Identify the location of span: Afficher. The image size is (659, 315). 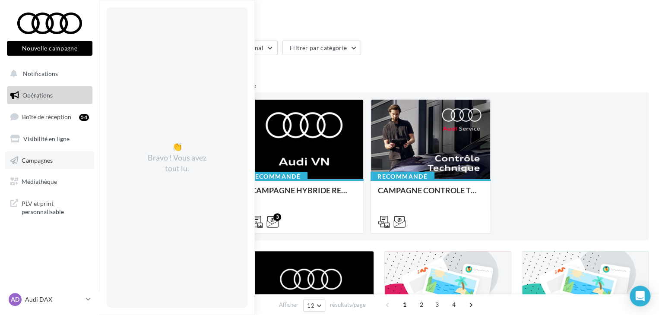
(288, 305).